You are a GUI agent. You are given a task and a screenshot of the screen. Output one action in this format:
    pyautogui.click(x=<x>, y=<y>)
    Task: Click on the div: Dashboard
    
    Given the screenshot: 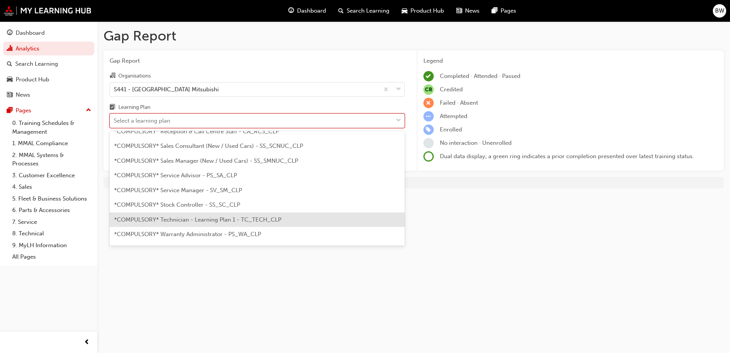 What is the action you would take?
    pyautogui.click(x=30, y=33)
    